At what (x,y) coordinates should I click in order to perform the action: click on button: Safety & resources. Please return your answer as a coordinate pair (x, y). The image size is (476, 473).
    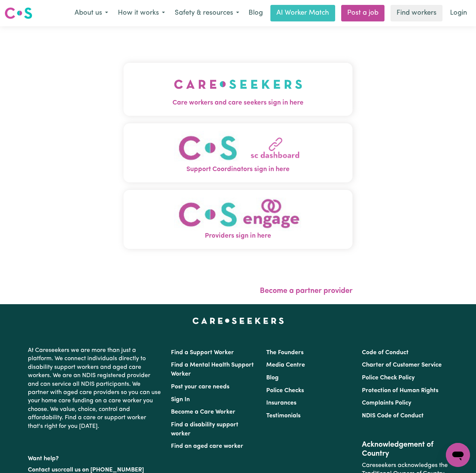
    Looking at the image, I should click on (207, 13).